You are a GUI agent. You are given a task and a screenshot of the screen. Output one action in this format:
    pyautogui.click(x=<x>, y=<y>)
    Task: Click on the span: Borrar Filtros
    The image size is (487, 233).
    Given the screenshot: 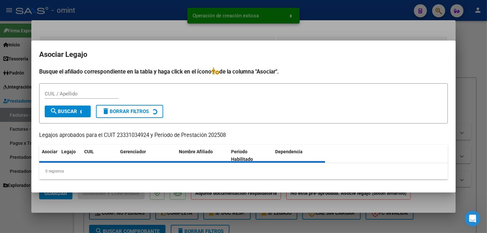 What is the action you would take?
    pyautogui.click(x=125, y=111)
    